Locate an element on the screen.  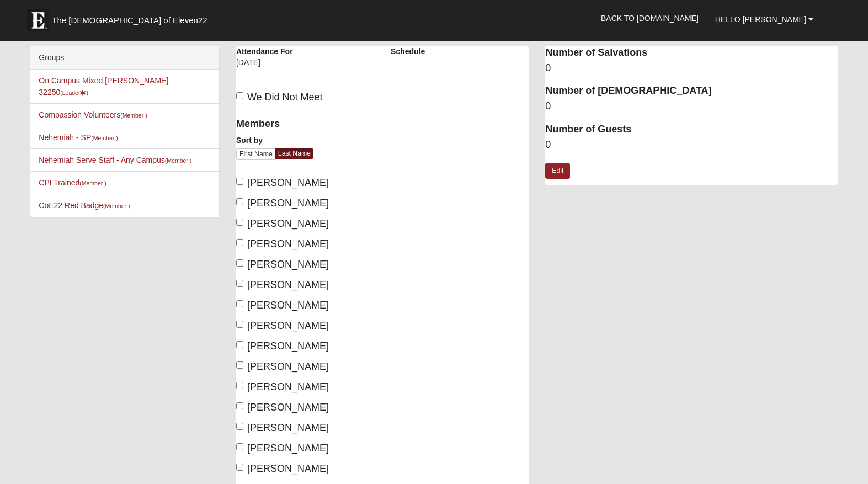
div: Groups is located at coordinates (125, 58).